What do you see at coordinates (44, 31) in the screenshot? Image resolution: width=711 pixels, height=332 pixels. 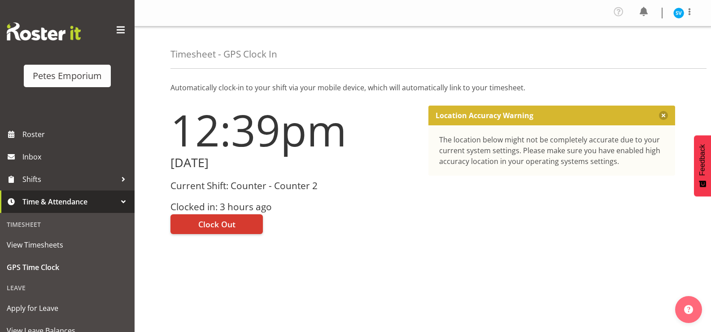 I see `img: Rosterit website logo` at bounding box center [44, 31].